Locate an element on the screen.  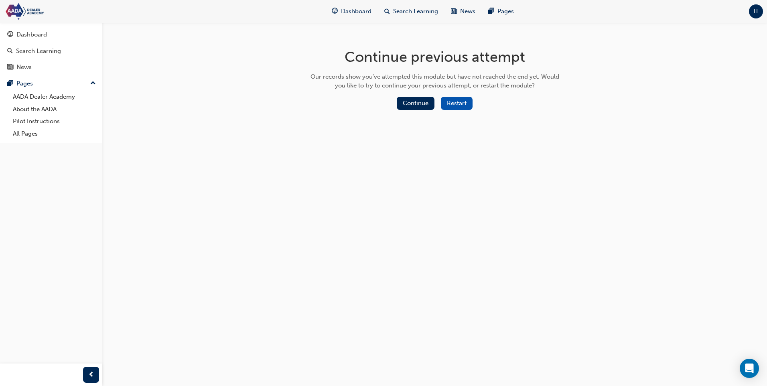
a: Trak is located at coordinates (50, 11).